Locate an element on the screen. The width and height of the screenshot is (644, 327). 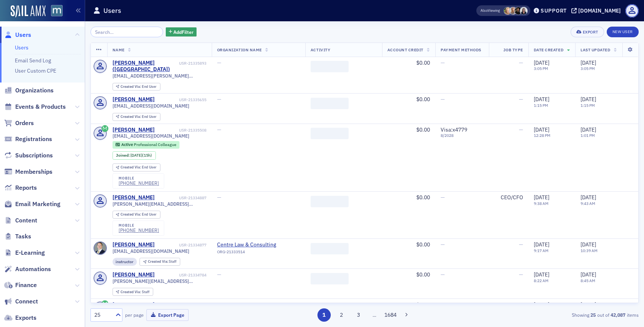
div: mobile is located at coordinates (139, 178).